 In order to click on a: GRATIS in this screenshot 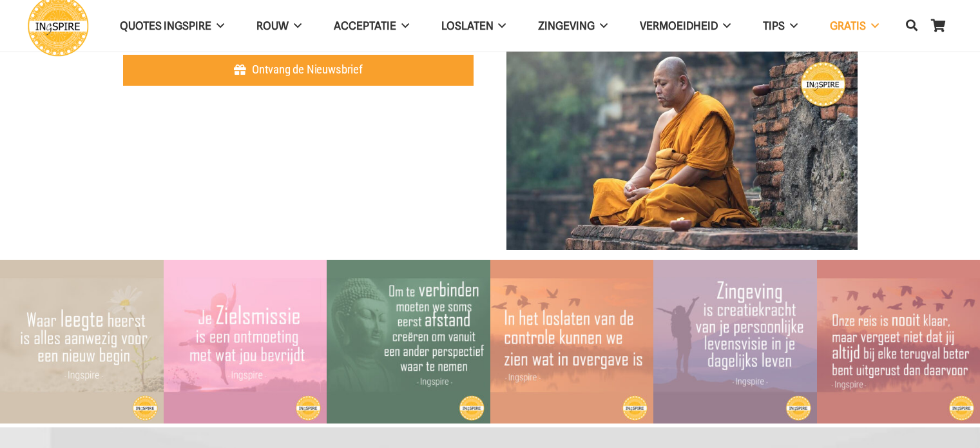, I will do `click(854, 26)`.